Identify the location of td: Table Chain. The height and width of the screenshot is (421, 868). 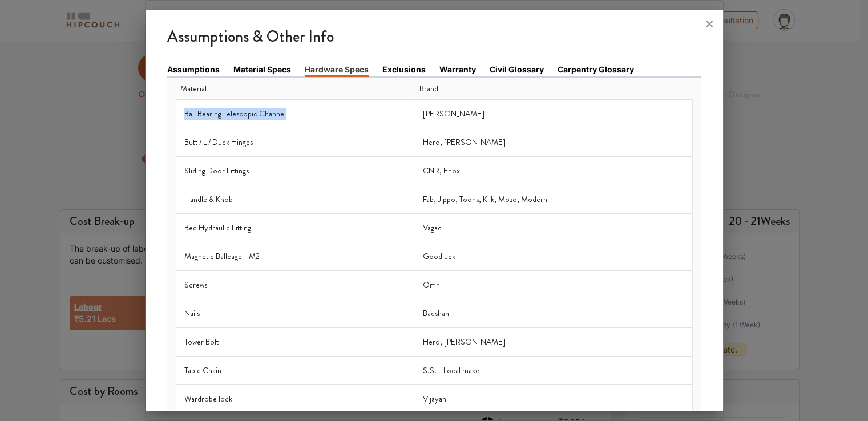
(295, 371).